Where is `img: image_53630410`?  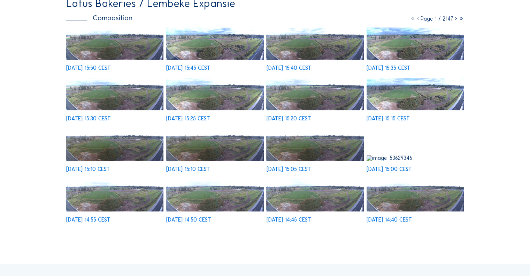
img: image_53630410 is located at coordinates (415, 44).